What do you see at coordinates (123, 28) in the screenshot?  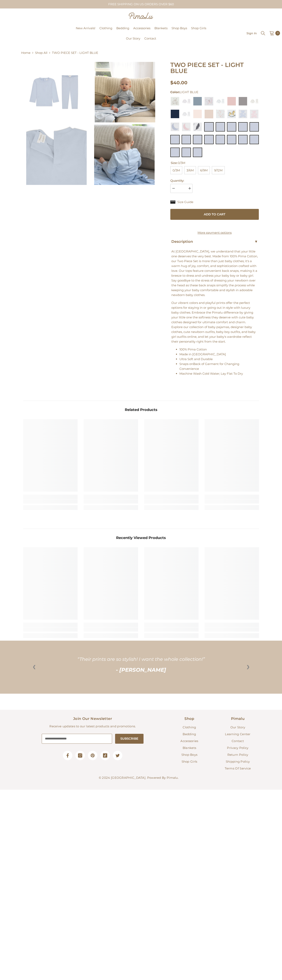 I see `span: Bedding` at bounding box center [123, 28].